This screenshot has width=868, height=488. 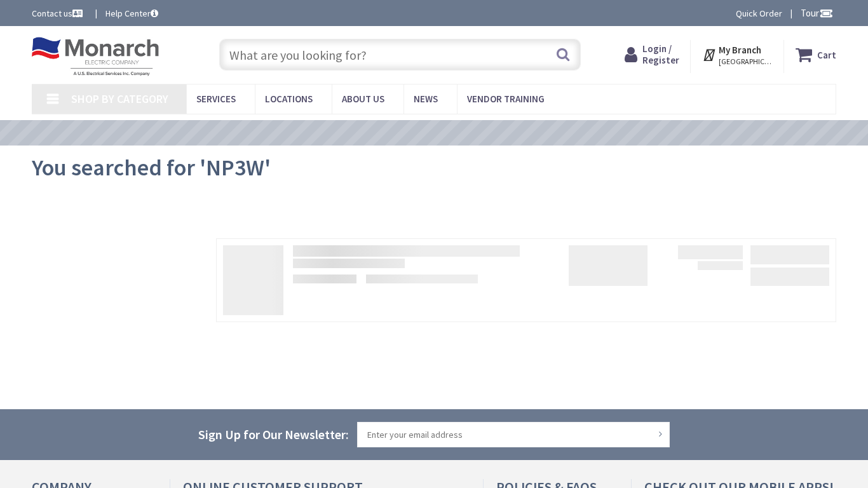 What do you see at coordinates (59, 13) in the screenshot?
I see `a: Contact us` at bounding box center [59, 13].